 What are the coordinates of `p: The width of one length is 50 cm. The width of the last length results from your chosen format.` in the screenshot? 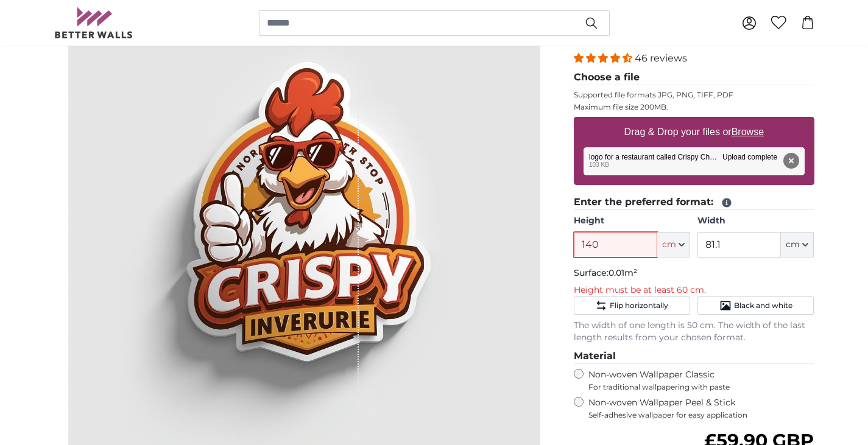 It's located at (693, 332).